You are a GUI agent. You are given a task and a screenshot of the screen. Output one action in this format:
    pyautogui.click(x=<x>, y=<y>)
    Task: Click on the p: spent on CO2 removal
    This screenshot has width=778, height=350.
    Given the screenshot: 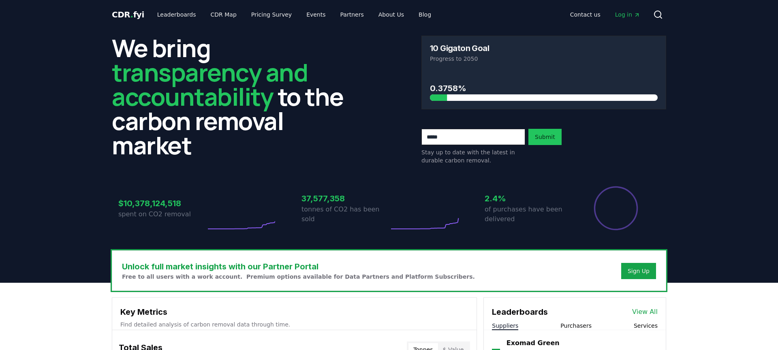 What is the action you would take?
    pyautogui.click(x=162, y=214)
    